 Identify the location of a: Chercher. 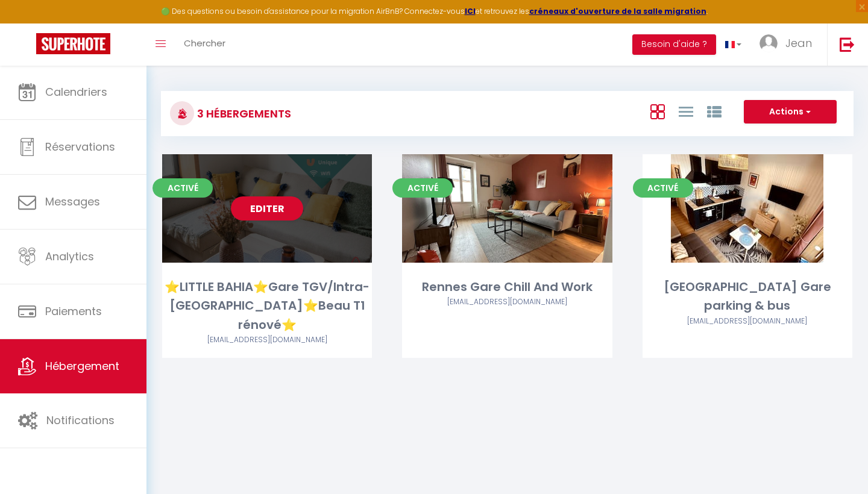
(204, 45).